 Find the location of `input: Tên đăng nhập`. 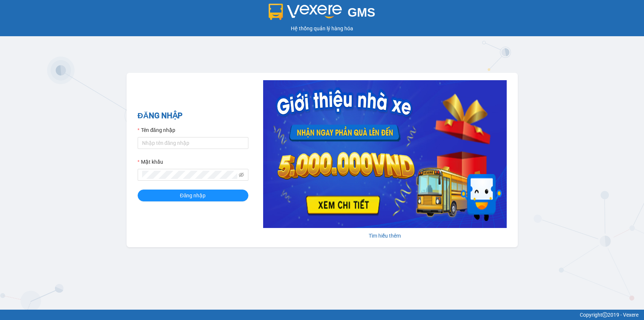

input: Tên đăng nhập is located at coordinates (193, 143).